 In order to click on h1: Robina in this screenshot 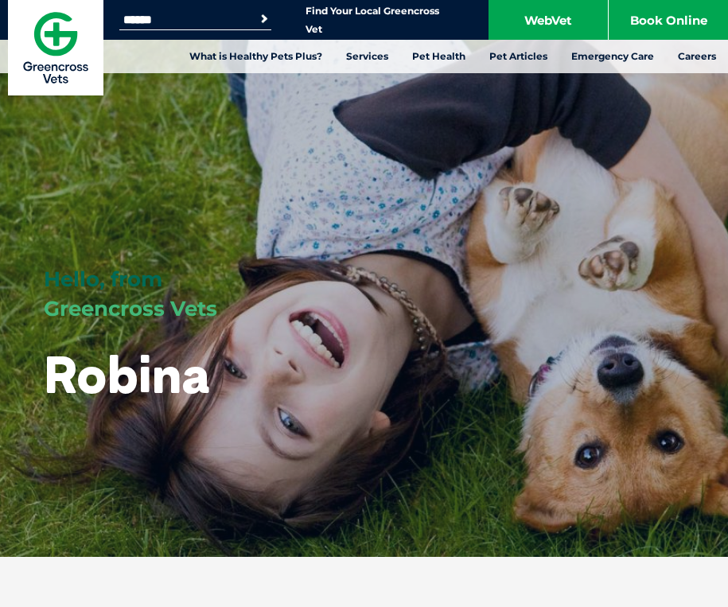, I will do `click(126, 375)`.